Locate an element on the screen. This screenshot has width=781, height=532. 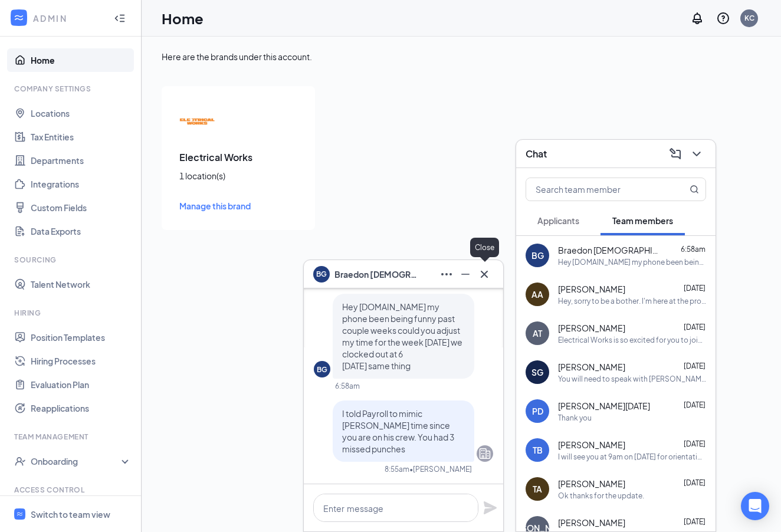
a: Hiring Processes is located at coordinates (81, 361).